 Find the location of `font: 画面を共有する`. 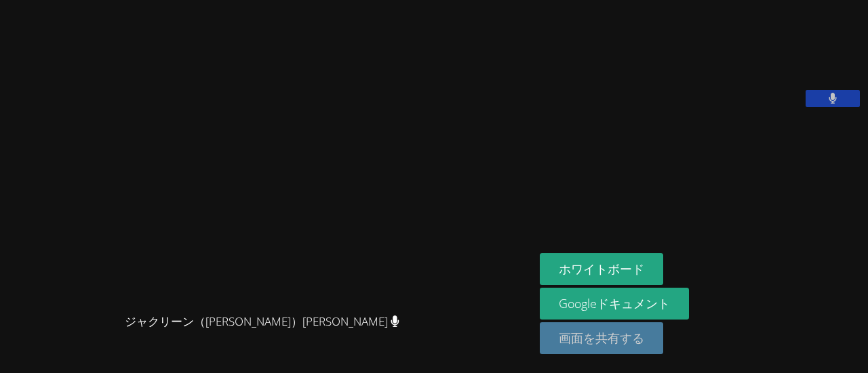

font: 画面を共有する is located at coordinates (602, 338).